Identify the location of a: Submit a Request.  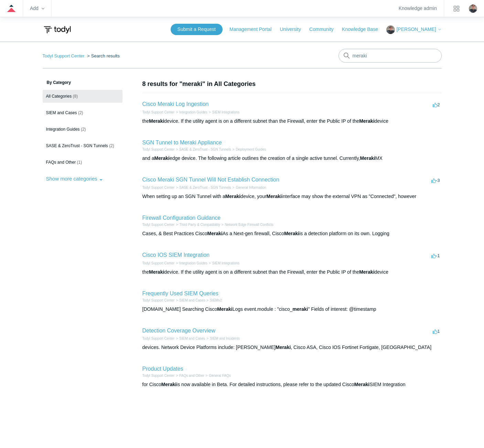
(196, 29).